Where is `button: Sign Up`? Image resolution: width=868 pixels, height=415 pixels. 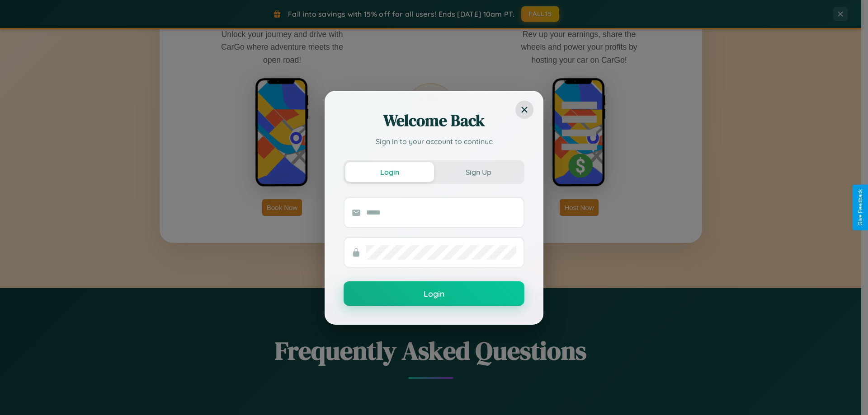
button: Sign Up is located at coordinates (479, 172).